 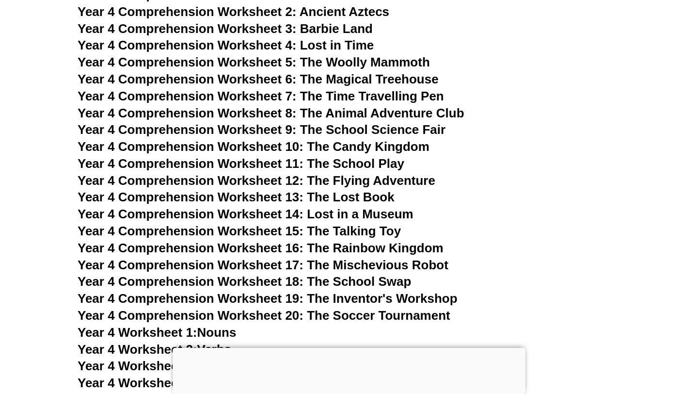 I want to click on span: Year 4 Comprehension Worksheet 11: The School Play, so click(x=241, y=163).